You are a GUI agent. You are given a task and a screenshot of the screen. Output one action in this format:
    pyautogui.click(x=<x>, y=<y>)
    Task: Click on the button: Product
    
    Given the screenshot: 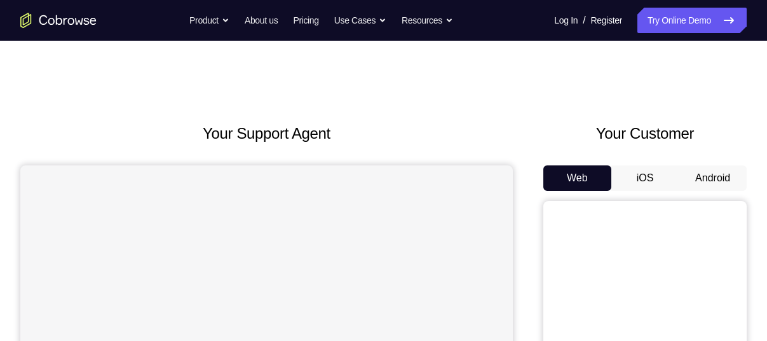 What is the action you would take?
    pyautogui.click(x=209, y=20)
    